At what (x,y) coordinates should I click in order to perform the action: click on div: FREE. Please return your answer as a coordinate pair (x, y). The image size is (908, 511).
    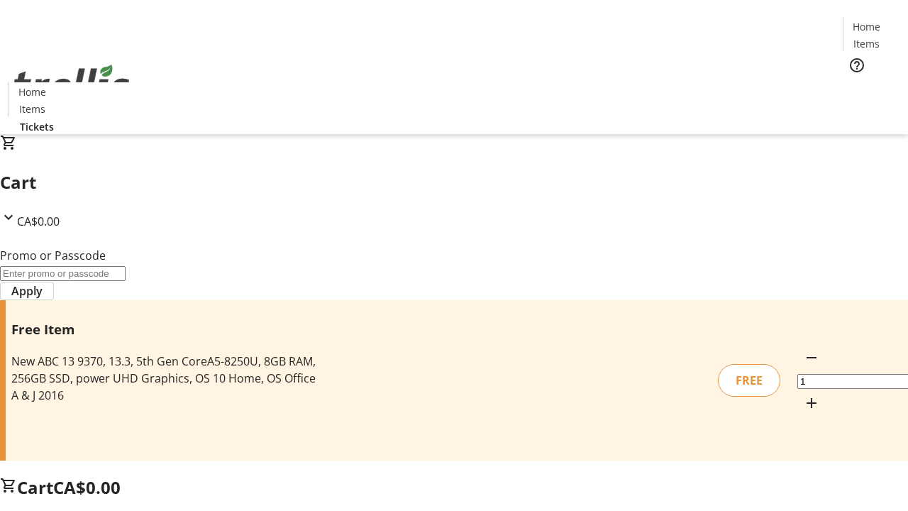
    Looking at the image, I should click on (749, 380).